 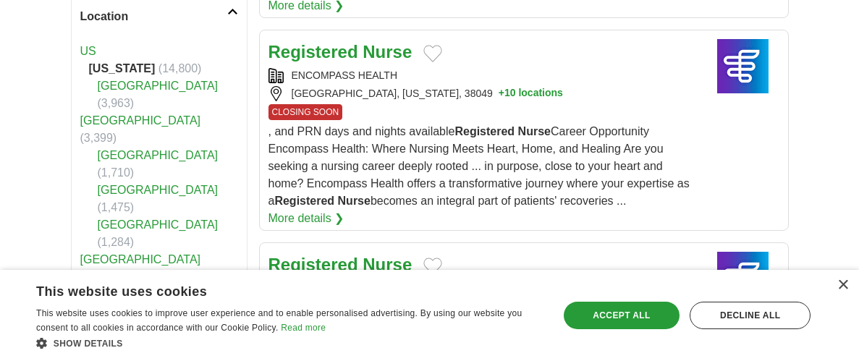 I want to click on a: ENCOMPASS HEALTH, so click(x=344, y=75).